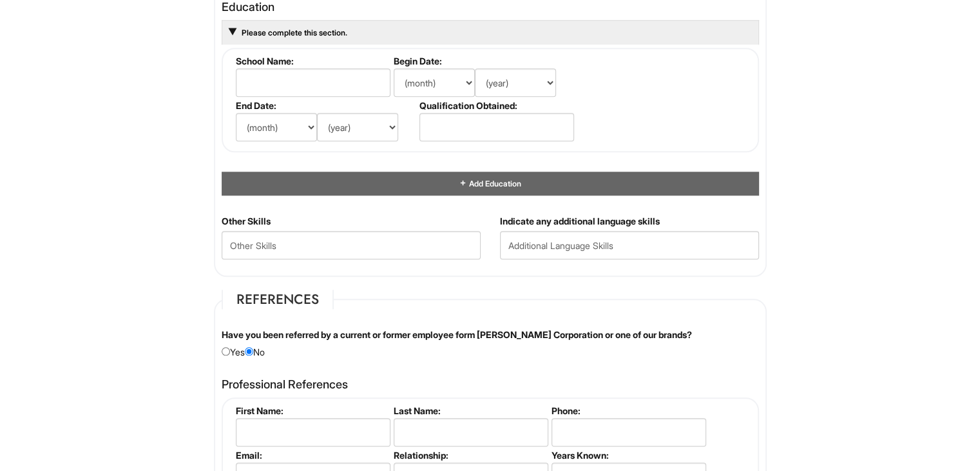  What do you see at coordinates (312, 410) in the screenshot?
I see `label: First Name:` at bounding box center [312, 410].